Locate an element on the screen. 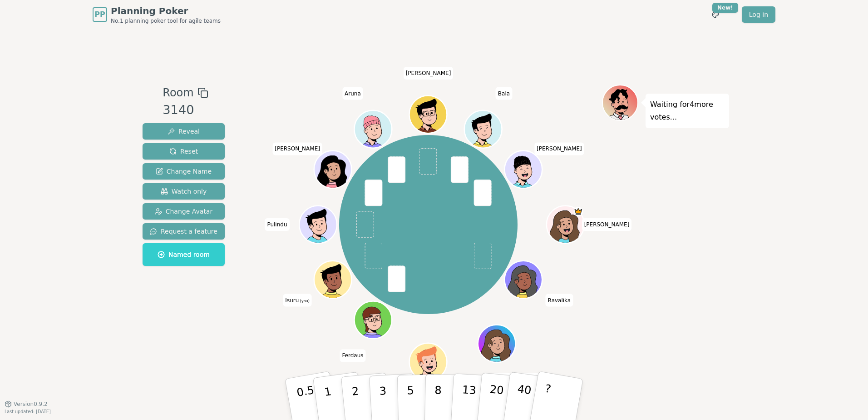 The height and width of the screenshot is (420, 868). span: Change Name is located at coordinates (183, 171).